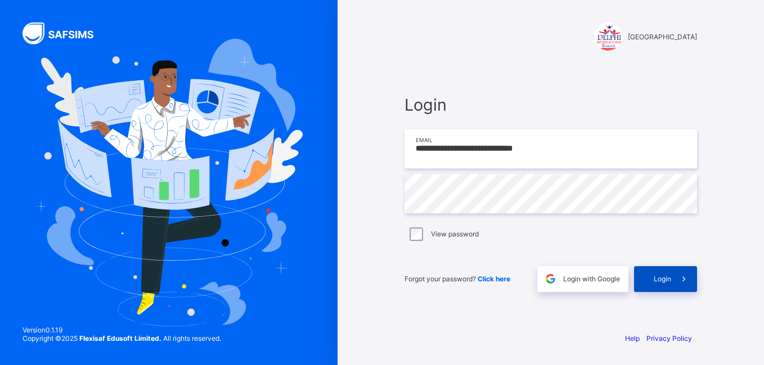 The image size is (764, 365). What do you see at coordinates (121, 338) in the screenshot?
I see `span: Copyright © 2025 All rights reserved.` at bounding box center [121, 338].